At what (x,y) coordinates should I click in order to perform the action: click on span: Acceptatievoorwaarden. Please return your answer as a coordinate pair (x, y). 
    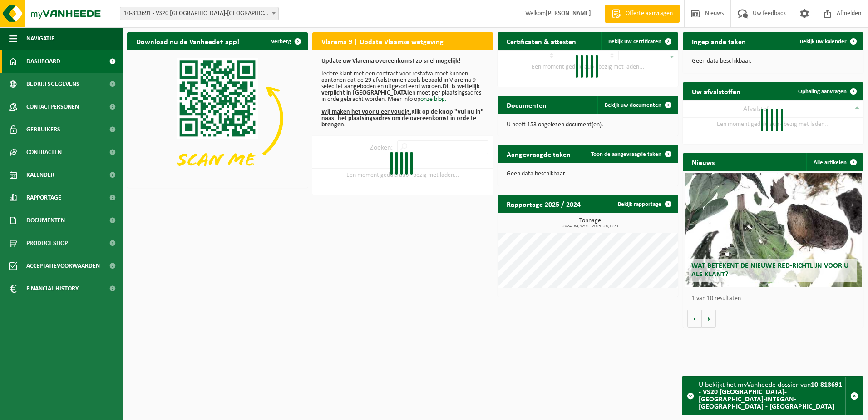
    Looking at the image, I should click on (63, 266).